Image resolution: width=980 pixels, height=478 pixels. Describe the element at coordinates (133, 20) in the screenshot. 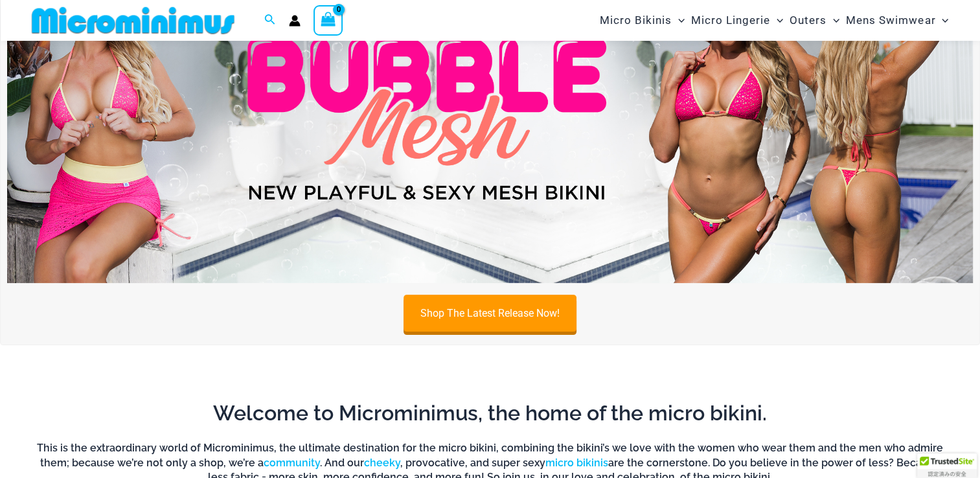

I see `img: MM SHOP LOGO FLAT` at that location.